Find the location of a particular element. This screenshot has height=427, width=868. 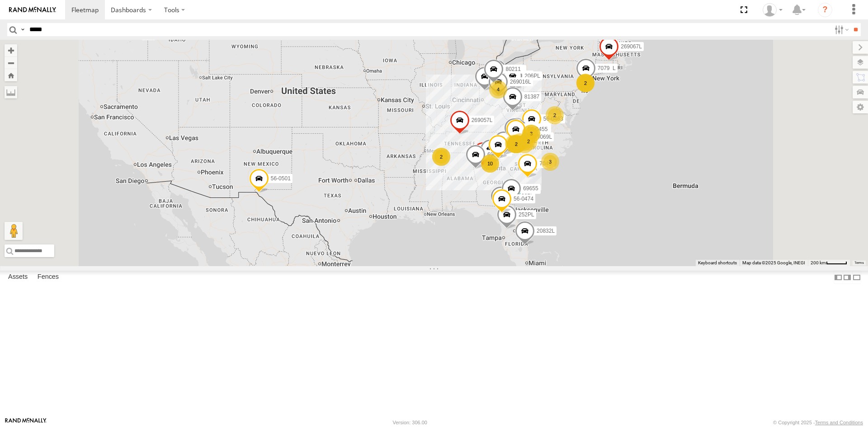

label: Hide Summary Table is located at coordinates (858, 277).